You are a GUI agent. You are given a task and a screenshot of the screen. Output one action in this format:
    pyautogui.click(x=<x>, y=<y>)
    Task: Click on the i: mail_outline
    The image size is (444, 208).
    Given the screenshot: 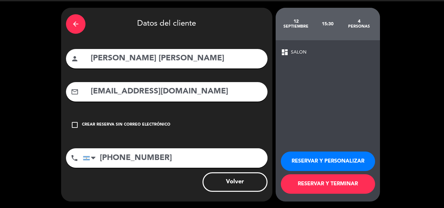 What is the action you would take?
    pyautogui.click(x=75, y=92)
    